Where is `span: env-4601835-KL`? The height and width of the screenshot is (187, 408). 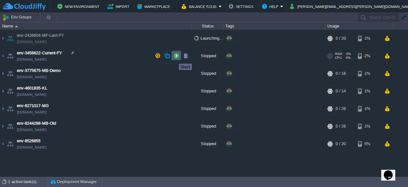
span: env-4601835-KL is located at coordinates (32, 88).